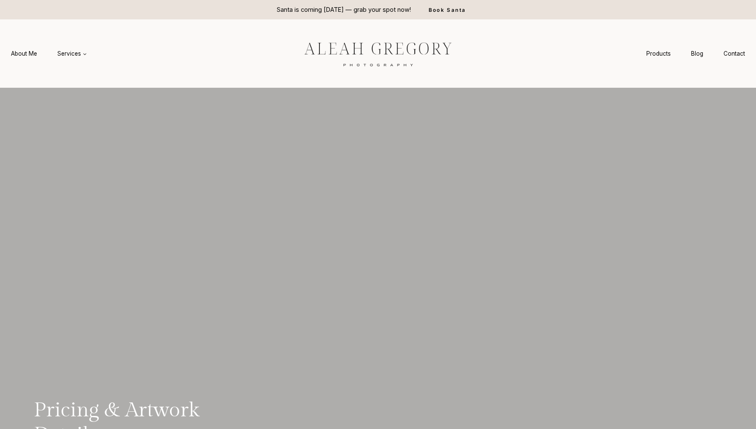 The width and height of the screenshot is (756, 429). What do you see at coordinates (696, 54) in the screenshot?
I see `nav: Secondary` at bounding box center [696, 54].